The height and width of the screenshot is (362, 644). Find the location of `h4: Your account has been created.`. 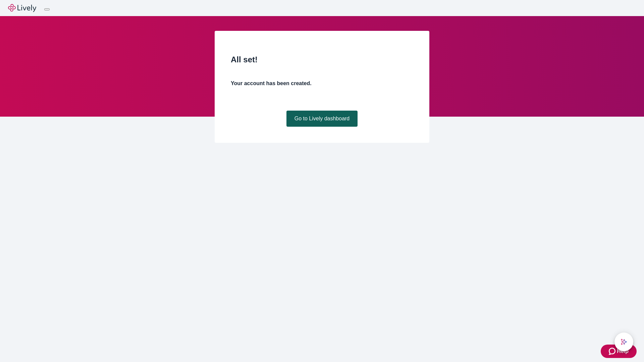

h4: Your account has been created. is located at coordinates (322, 84).